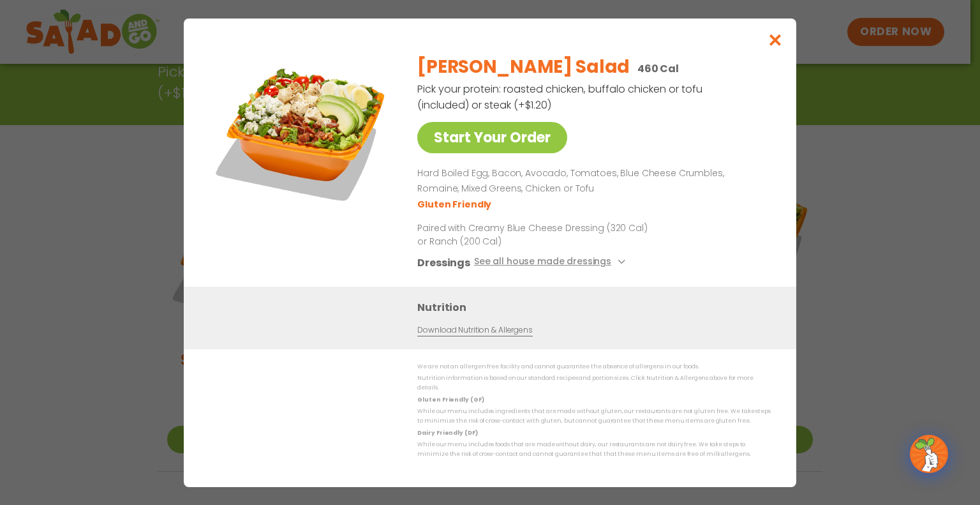 Image resolution: width=980 pixels, height=505 pixels. Describe the element at coordinates (302, 133) in the screenshot. I see `img: Featured product photo for Cobb Salad` at that location.